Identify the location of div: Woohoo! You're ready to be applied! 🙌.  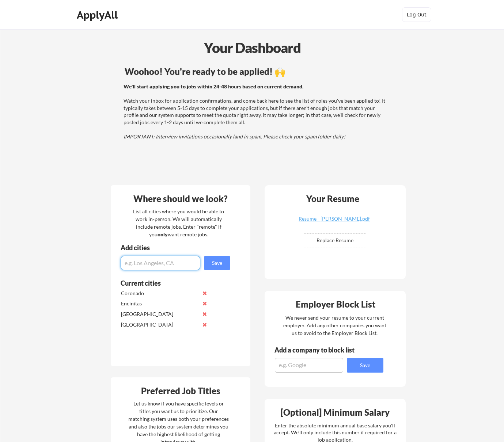
(256, 72).